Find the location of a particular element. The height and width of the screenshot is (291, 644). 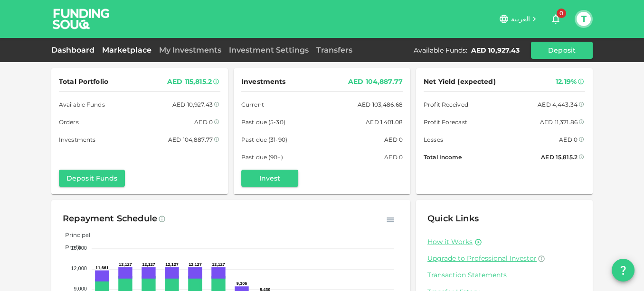

div: AED 115,815.2 is located at coordinates (189, 82).